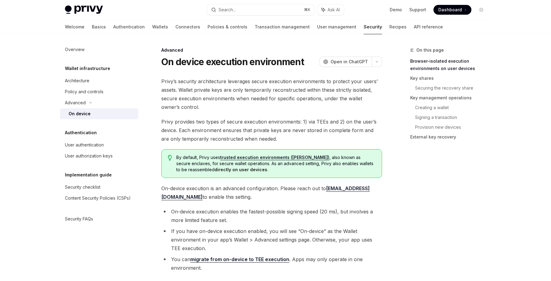  What do you see at coordinates (272, 216) in the screenshot?
I see `li: On-device execution enables the fastest-possible signing speed (20 ms), but involves a more limit...` at bounding box center [272, 216].